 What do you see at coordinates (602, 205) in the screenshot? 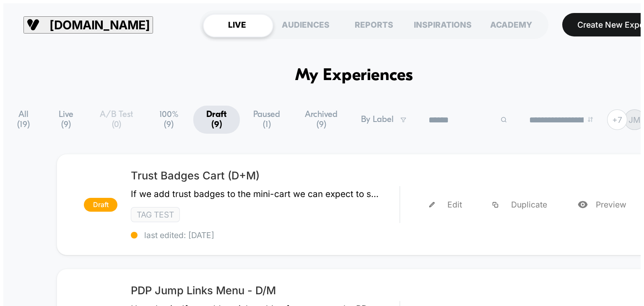
I see `div: Preview` at bounding box center [602, 205].